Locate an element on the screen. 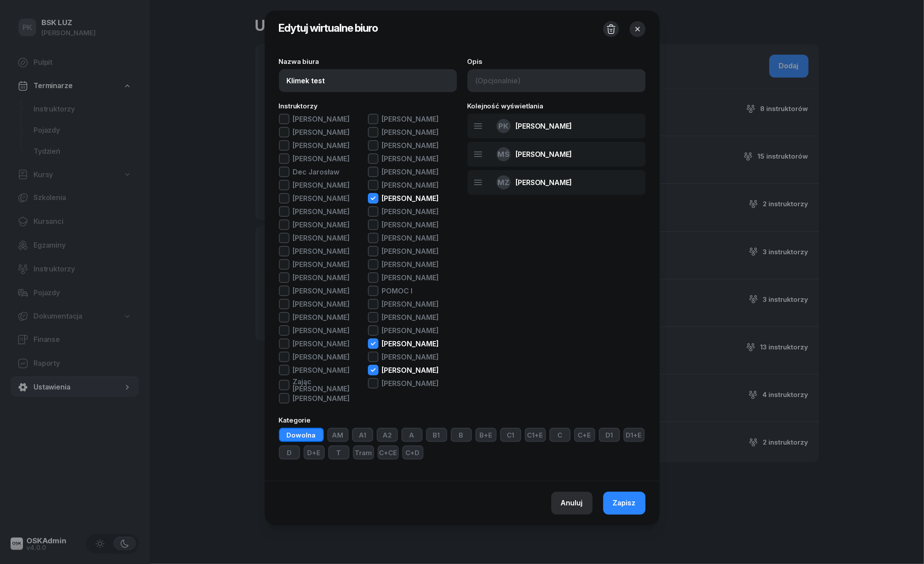  button: C1+E is located at coordinates (535, 435).